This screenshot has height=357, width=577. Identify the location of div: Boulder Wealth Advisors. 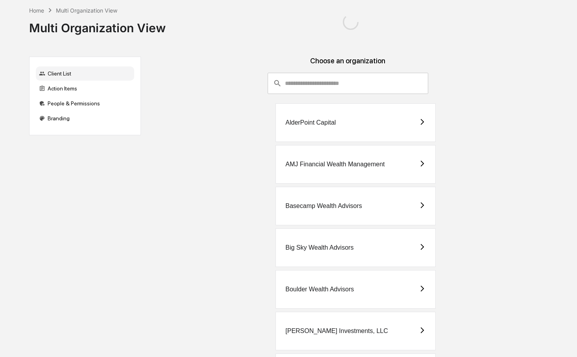
(320, 290).